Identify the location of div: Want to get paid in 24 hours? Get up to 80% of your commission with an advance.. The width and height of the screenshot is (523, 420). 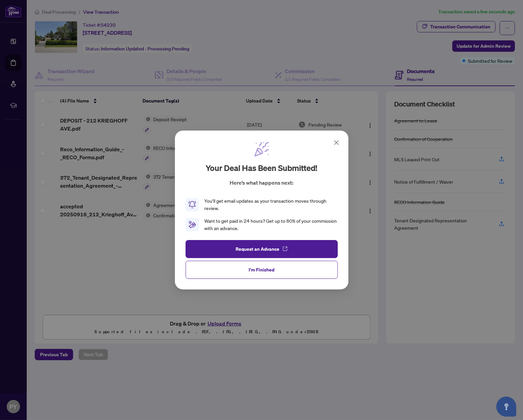
(271, 225).